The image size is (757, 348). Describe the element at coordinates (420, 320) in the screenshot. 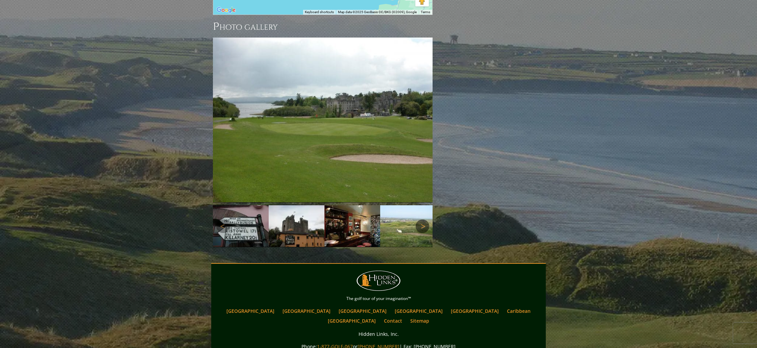

I see `a: Sitemap` at that location.